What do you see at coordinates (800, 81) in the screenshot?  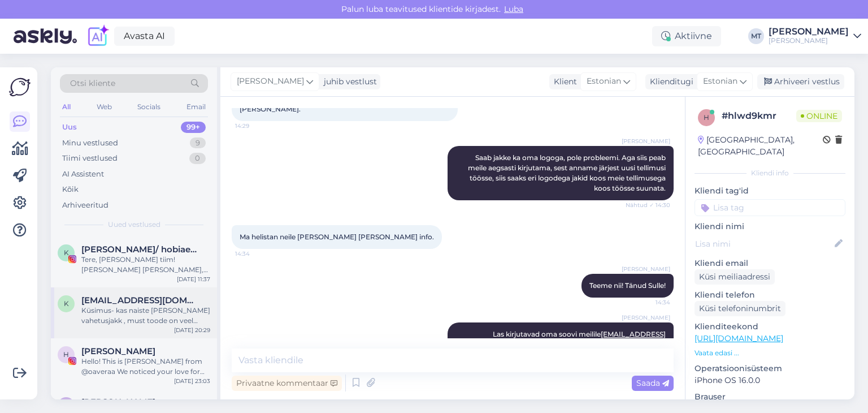 I see `div: Arhiveeri vestlus` at bounding box center [800, 81].